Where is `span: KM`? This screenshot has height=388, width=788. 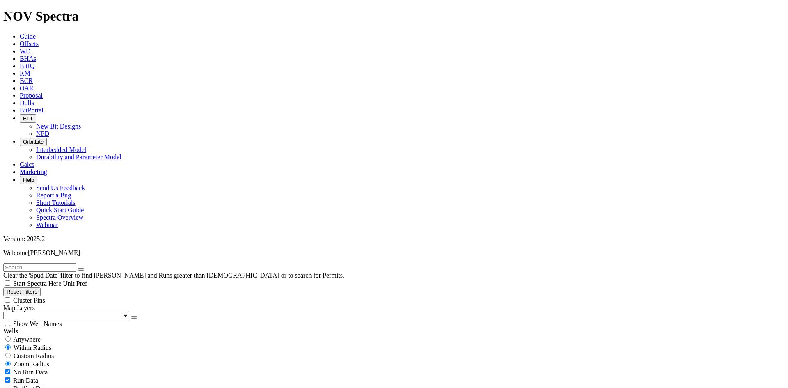
span: KM is located at coordinates (25, 73).